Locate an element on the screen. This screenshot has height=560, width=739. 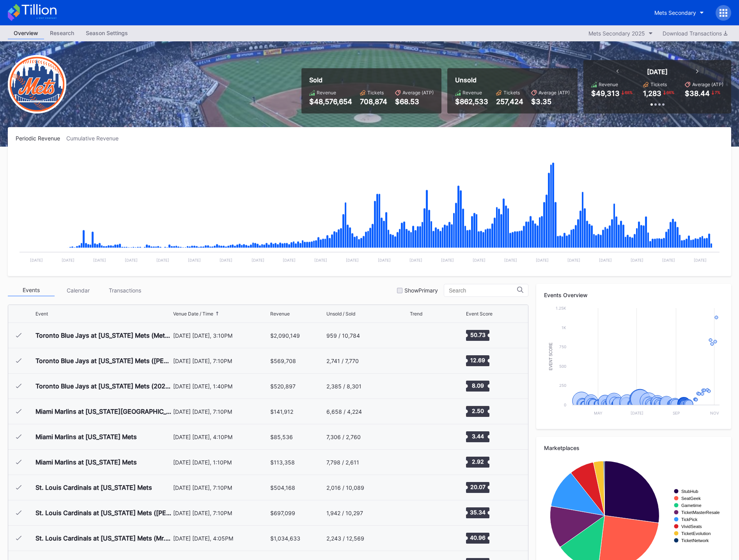
div: Transactions is located at coordinates (125, 290).